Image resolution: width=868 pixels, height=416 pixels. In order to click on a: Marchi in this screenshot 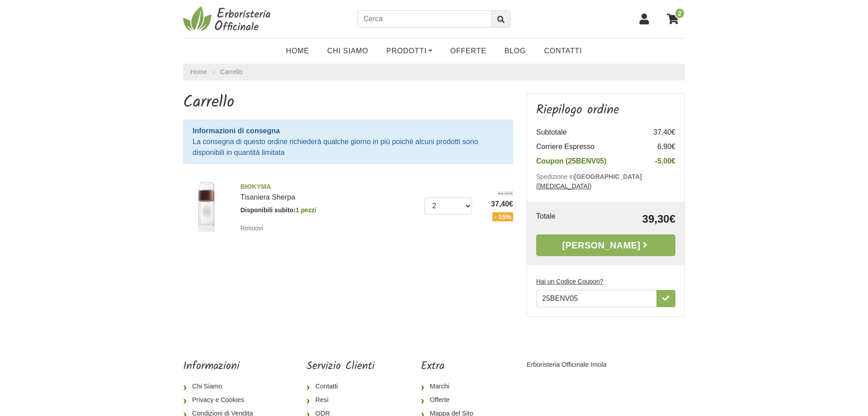, I will do `click(450, 387)`.